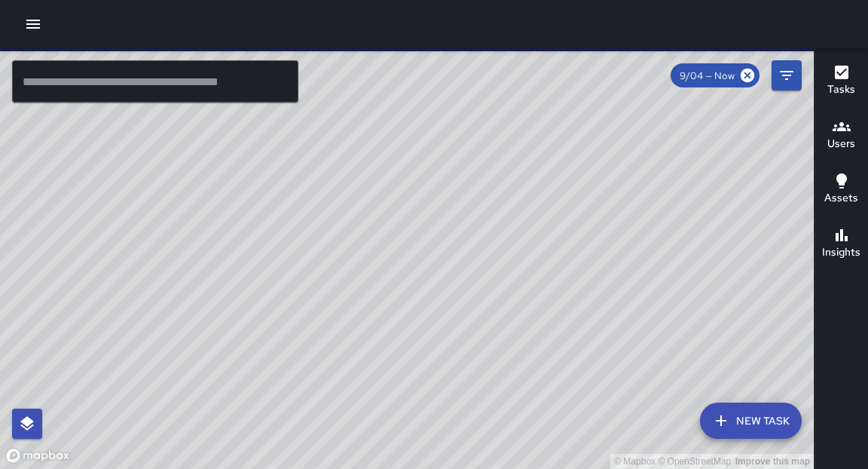  Describe the element at coordinates (841, 253) in the screenshot. I see `h6: Insights` at that location.